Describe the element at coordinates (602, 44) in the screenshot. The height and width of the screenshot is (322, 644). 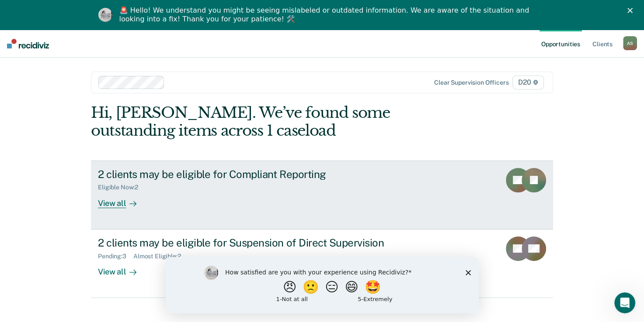
I see `a: Clients` at that location.